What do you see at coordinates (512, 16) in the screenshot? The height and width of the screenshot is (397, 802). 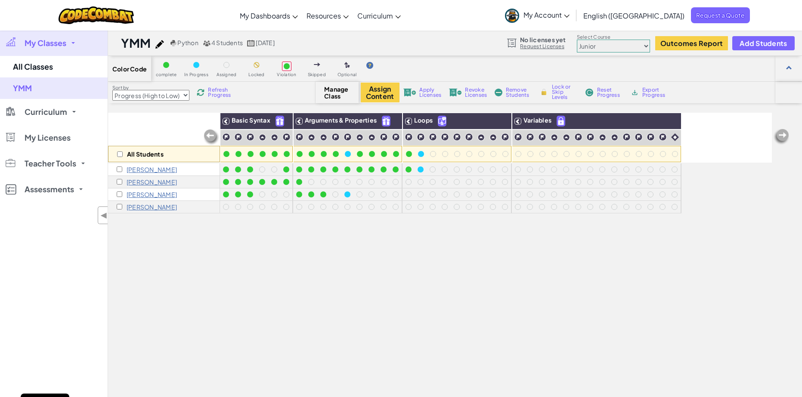 I see `img: avatar` at bounding box center [512, 16].